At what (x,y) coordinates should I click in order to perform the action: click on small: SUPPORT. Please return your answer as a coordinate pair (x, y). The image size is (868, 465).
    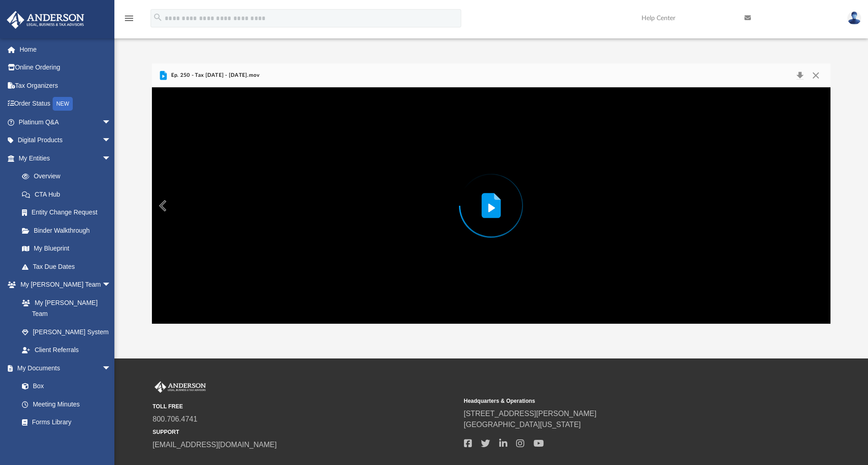
    Looking at the image, I should click on (305, 432).